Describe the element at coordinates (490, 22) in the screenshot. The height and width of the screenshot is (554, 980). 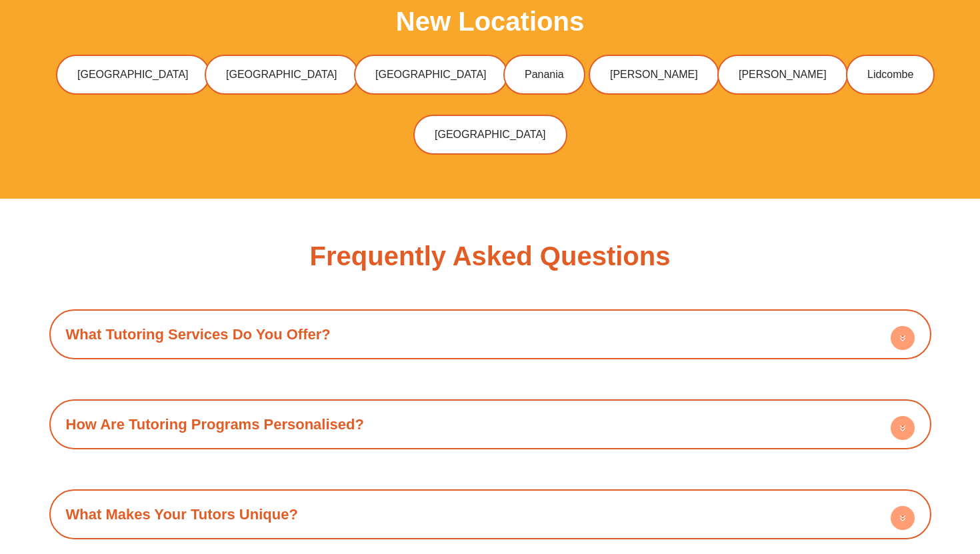
I see `h2: New Locations` at that location.